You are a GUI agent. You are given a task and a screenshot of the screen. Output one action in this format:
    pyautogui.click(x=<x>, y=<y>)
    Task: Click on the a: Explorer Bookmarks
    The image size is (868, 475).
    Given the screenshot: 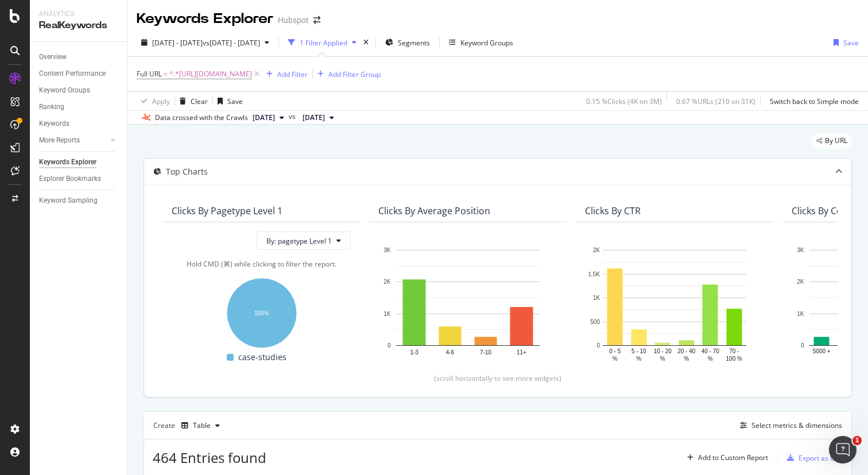 What is the action you would take?
    pyautogui.click(x=79, y=178)
    